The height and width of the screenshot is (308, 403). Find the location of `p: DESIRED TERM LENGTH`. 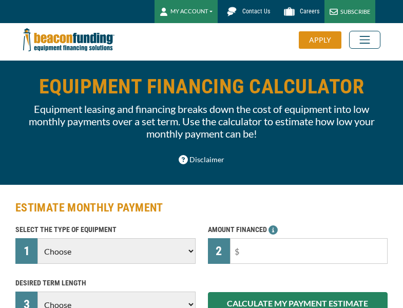

p: DESIRED TERM LENGTH is located at coordinates (105, 283).